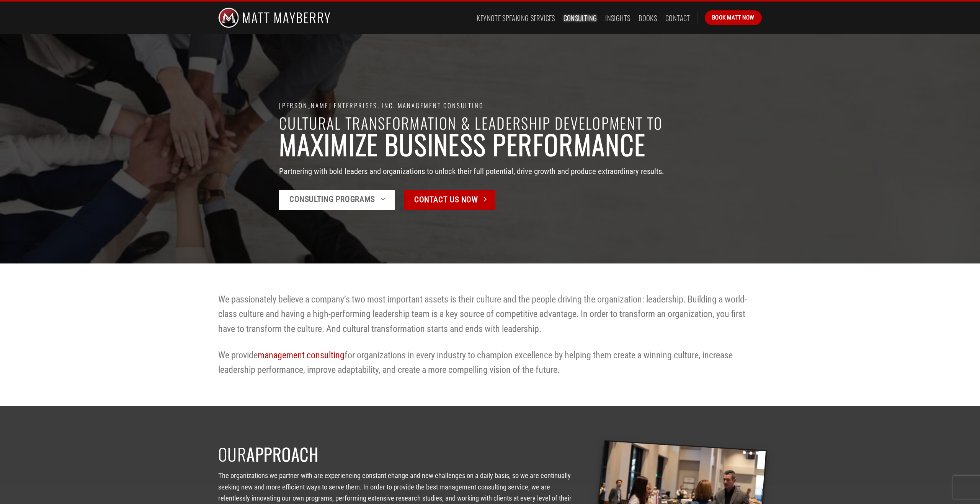 The width and height of the screenshot is (980, 504). Describe the element at coordinates (471, 123) in the screenshot. I see `span: Cultural Transformation & leadership development to` at that location.